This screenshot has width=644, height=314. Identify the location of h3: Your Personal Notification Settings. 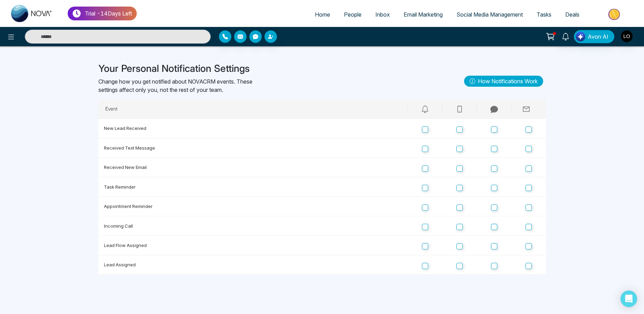
(175, 69).